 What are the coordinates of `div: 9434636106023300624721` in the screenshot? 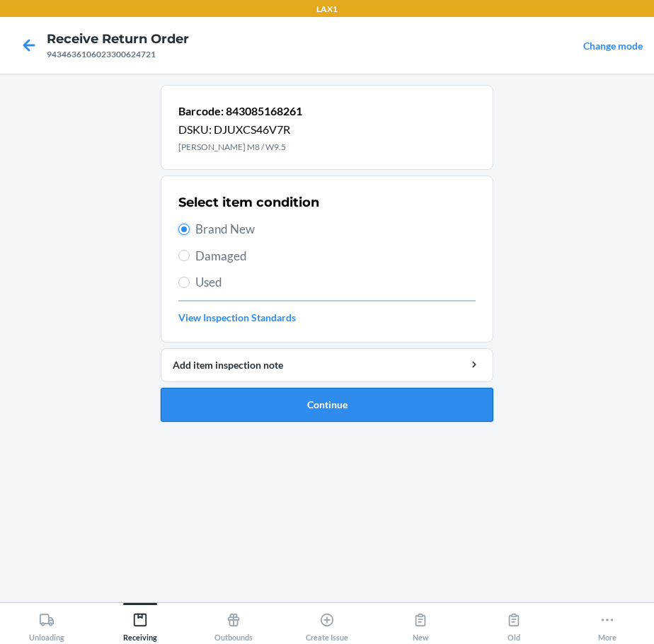 It's located at (117, 55).